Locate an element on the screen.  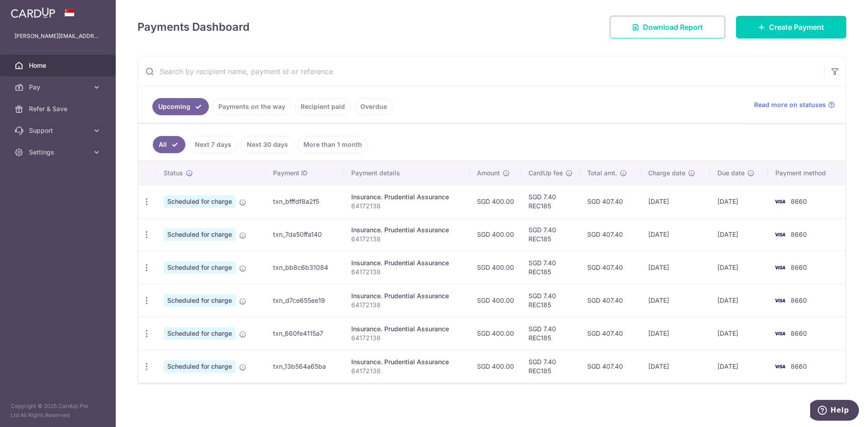
img: CardUp is located at coordinates (33, 13).